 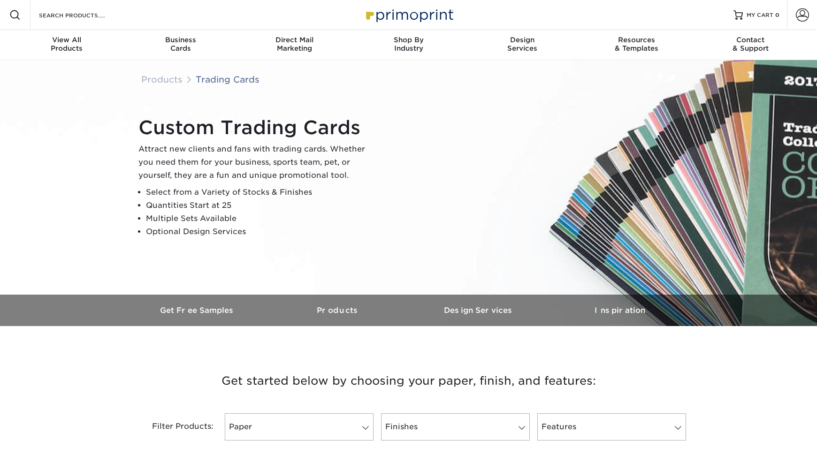 I want to click on p: Attract new clients and fans with trading cards. Whether you need them for your business, sports ..., so click(x=256, y=162).